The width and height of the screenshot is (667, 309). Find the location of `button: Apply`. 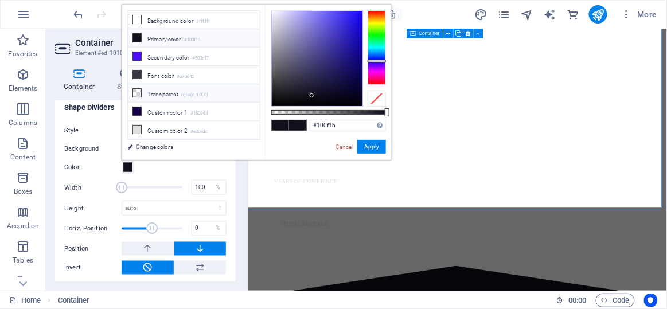

button: Apply is located at coordinates (371, 147).